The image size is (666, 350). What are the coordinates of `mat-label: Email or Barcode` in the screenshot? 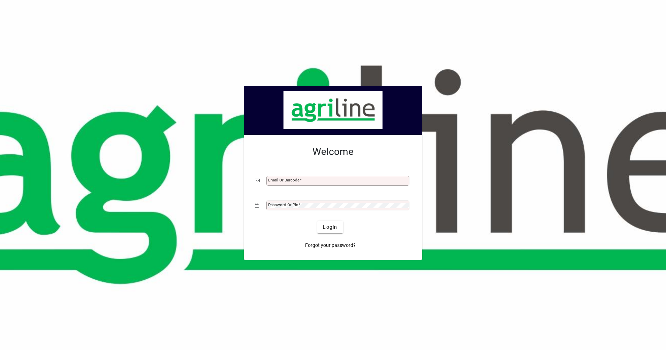 It's located at (284, 180).